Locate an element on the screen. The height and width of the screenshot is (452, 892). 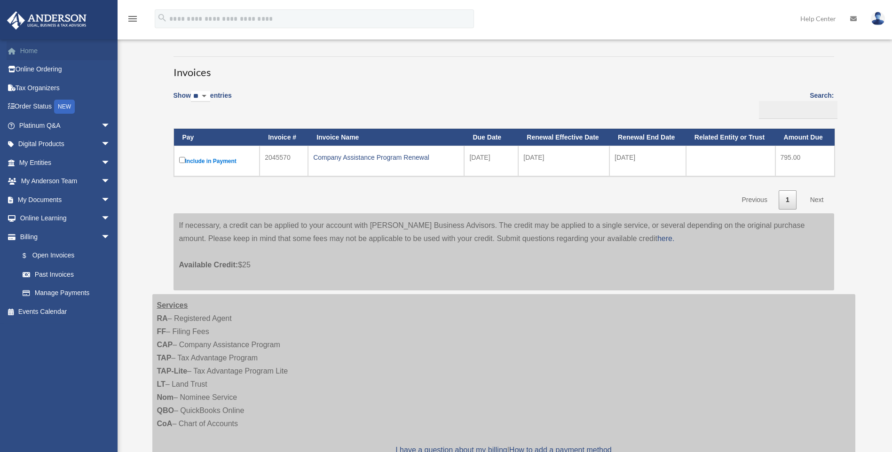
a: Online Ordering is located at coordinates (65, 70).